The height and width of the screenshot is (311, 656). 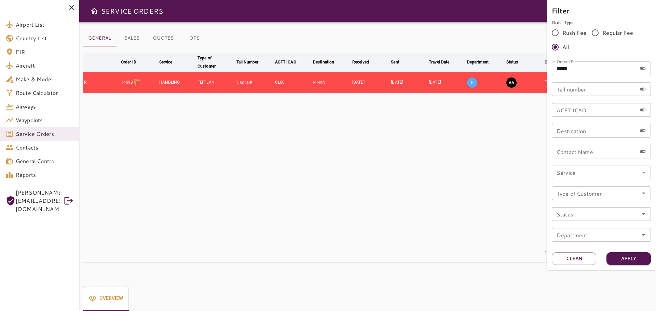 I want to click on div: rushFeeOrder, so click(x=602, y=40).